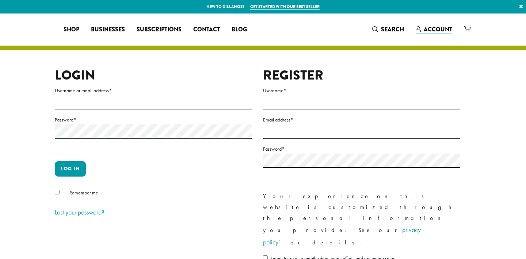  What do you see at coordinates (71, 30) in the screenshot?
I see `span: Shop` at bounding box center [71, 30].